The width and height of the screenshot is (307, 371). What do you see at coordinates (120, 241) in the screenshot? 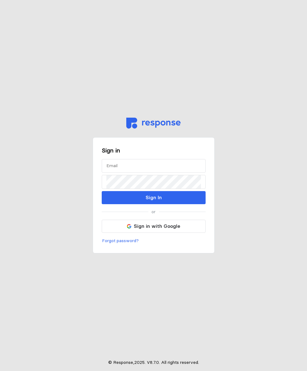
I see `p: Forgot password?` at bounding box center [120, 241].